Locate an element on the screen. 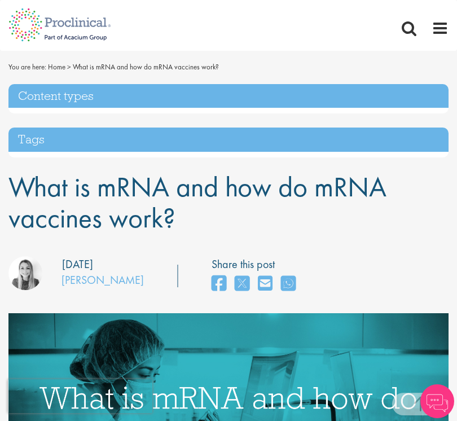 The image size is (457, 421). img: Hannah Burke is located at coordinates (25, 273).